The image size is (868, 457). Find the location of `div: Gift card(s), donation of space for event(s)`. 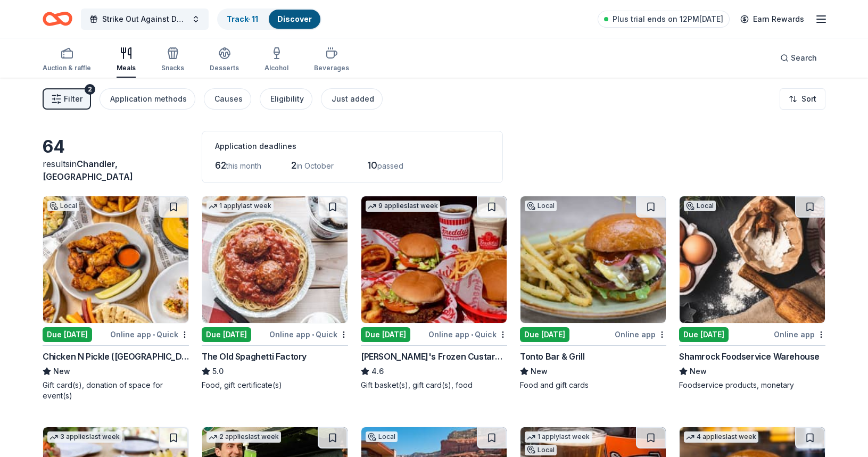

div: Gift card(s), donation of space for event(s) is located at coordinates (115, 390).